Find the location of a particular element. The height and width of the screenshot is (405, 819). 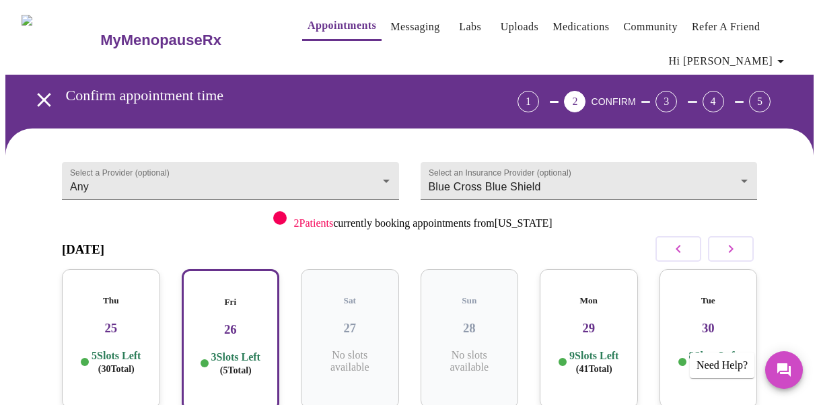

a: Refer a Friend is located at coordinates (726, 27).